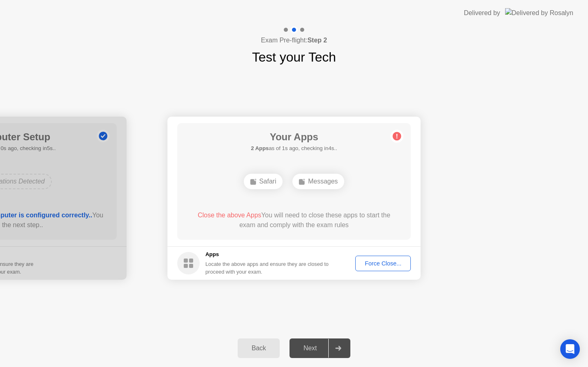 The image size is (588, 367). What do you see at coordinates (264, 182) in the screenshot?
I see `div: Safari` at bounding box center [264, 182].